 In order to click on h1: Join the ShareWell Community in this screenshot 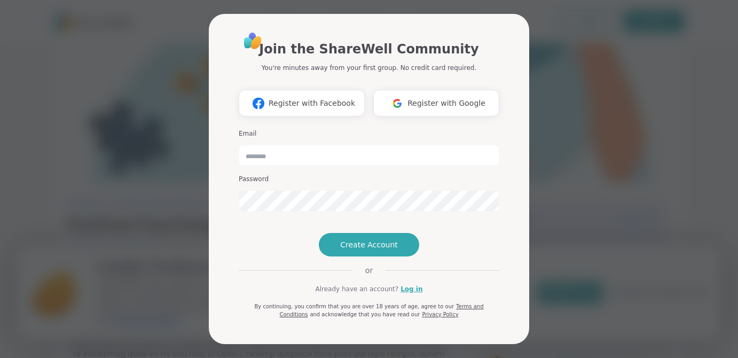, I will do `click(368, 49)`.